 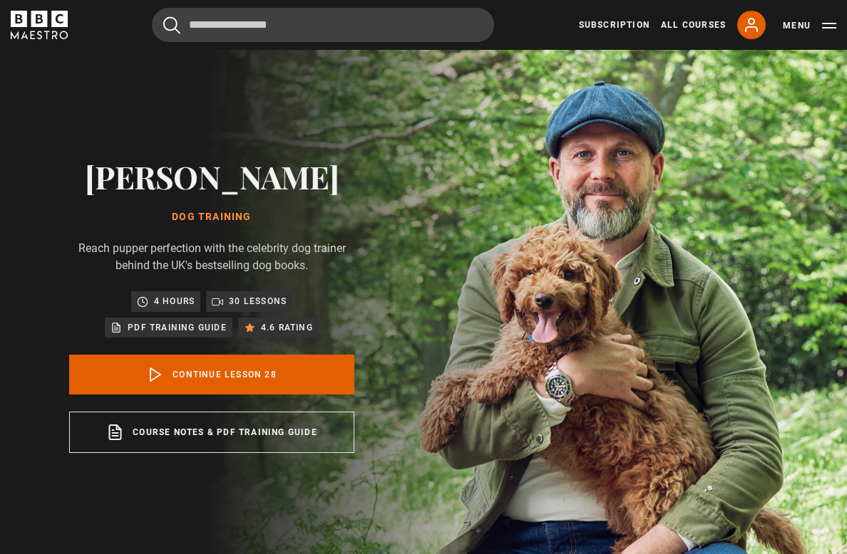 What do you see at coordinates (286, 328) in the screenshot?
I see `p: 4.6 rating` at bounding box center [286, 328].